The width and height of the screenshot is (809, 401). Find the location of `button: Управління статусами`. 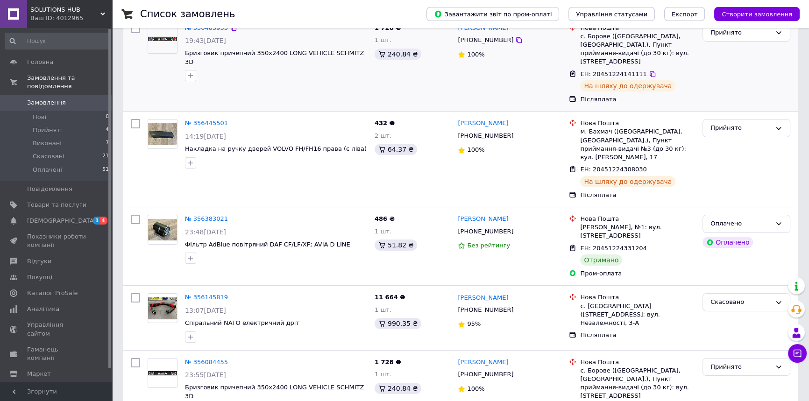

button: Управління статусами is located at coordinates (611, 14).